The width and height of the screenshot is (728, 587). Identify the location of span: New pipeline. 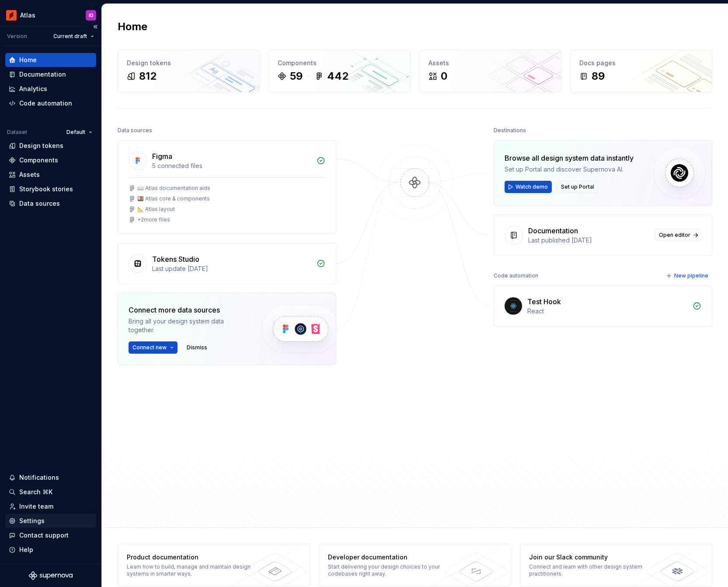
(691, 276).